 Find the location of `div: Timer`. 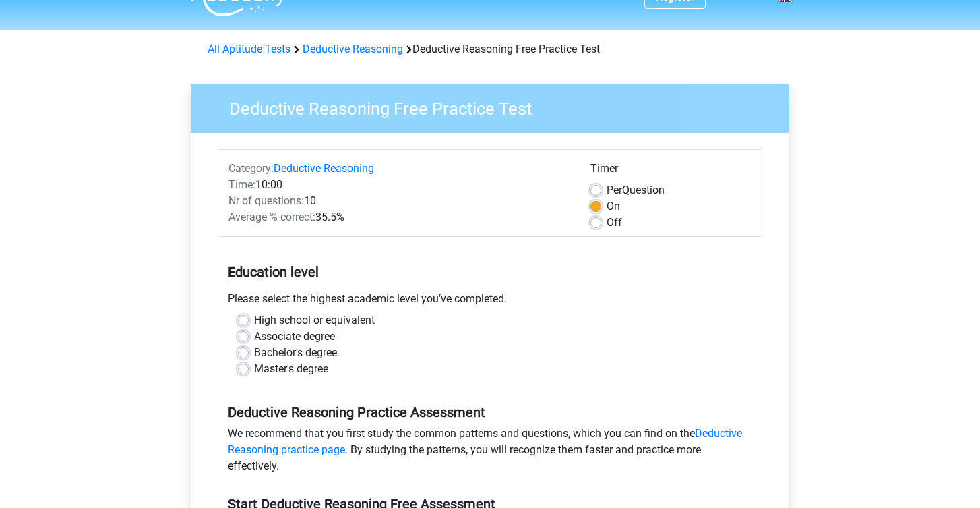

div: Timer is located at coordinates (671, 171).